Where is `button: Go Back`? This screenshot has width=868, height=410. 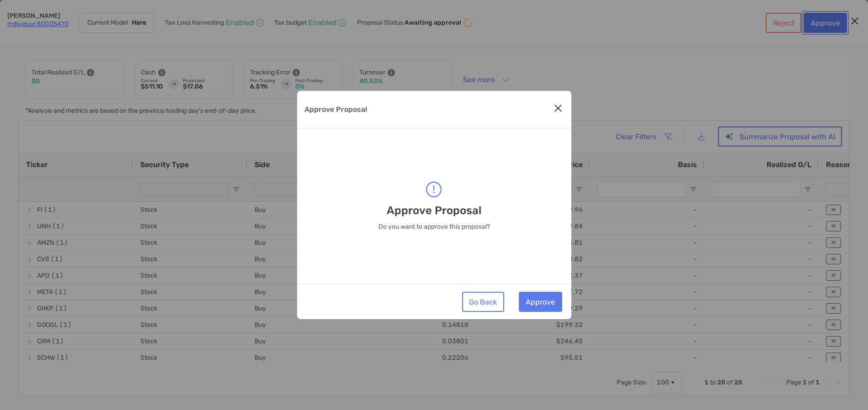 button: Go Back is located at coordinates (483, 301).